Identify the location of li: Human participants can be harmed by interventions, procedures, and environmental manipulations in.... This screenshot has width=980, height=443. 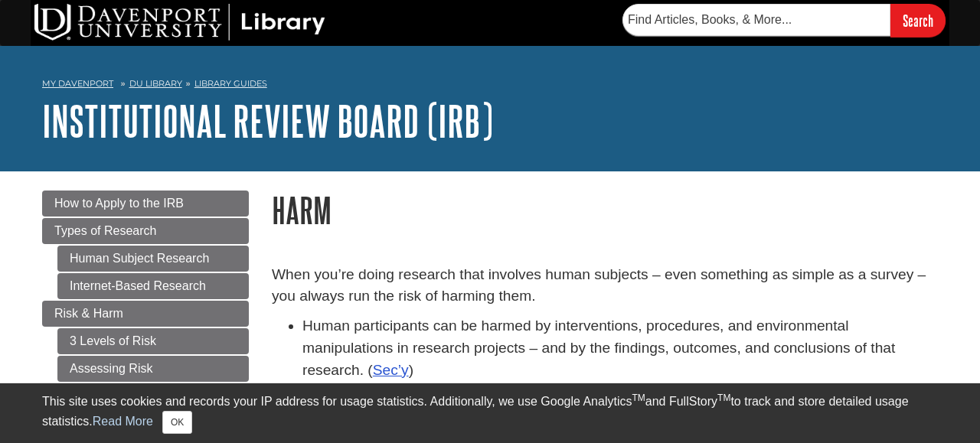
(620, 348).